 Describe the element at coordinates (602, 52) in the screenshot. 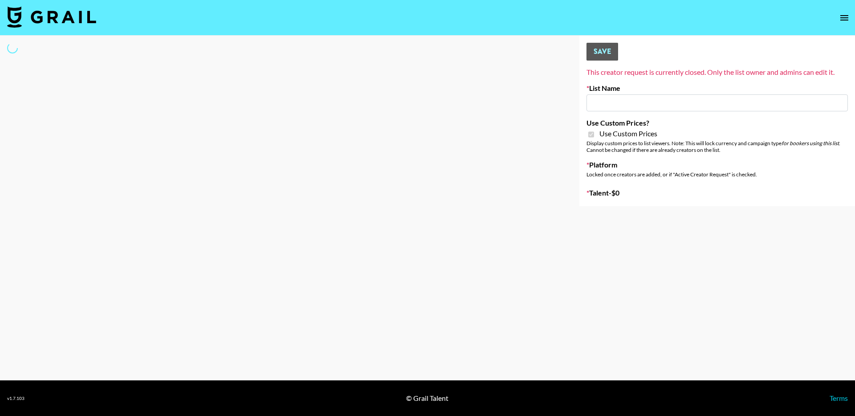

I see `button: Save` at that location.